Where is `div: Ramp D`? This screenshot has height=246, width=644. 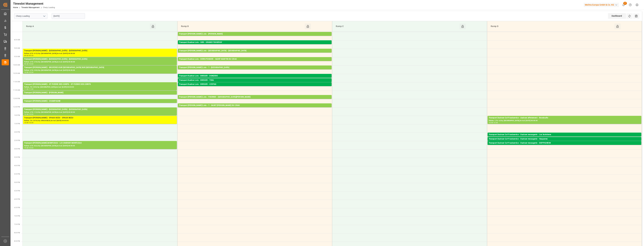 div: Ramp D is located at coordinates (552, 26).